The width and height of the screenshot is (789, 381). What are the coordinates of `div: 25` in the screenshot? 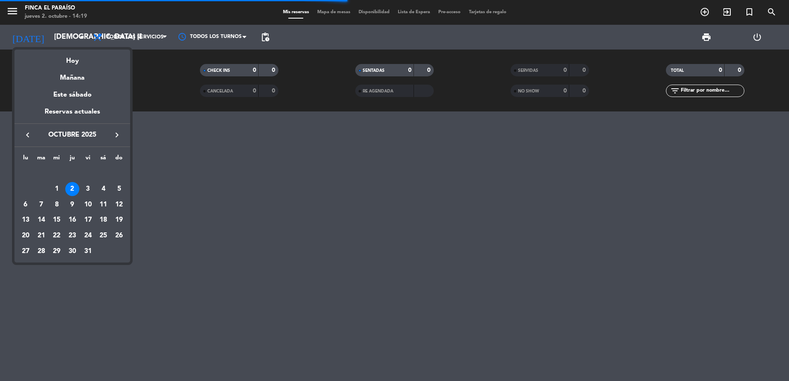 It's located at (103, 236).